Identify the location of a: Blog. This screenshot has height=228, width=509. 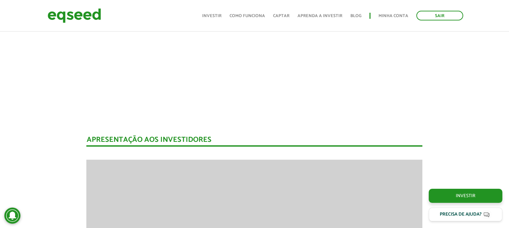
(356, 16).